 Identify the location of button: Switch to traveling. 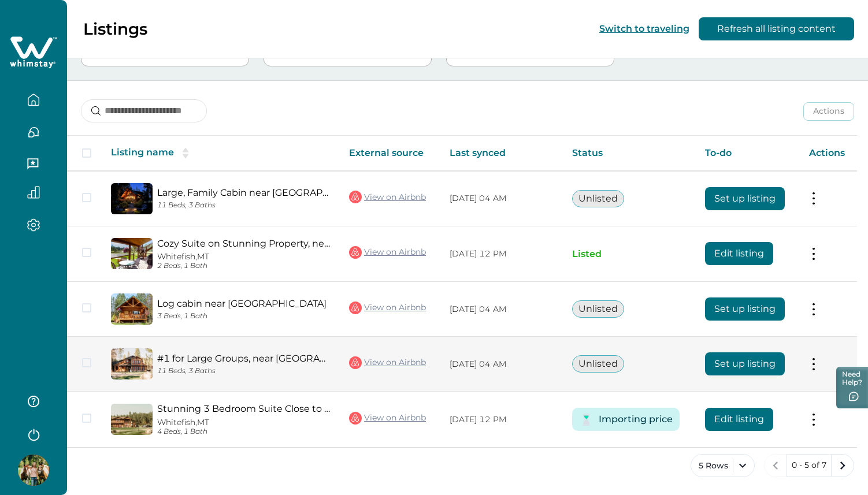
(645, 29).